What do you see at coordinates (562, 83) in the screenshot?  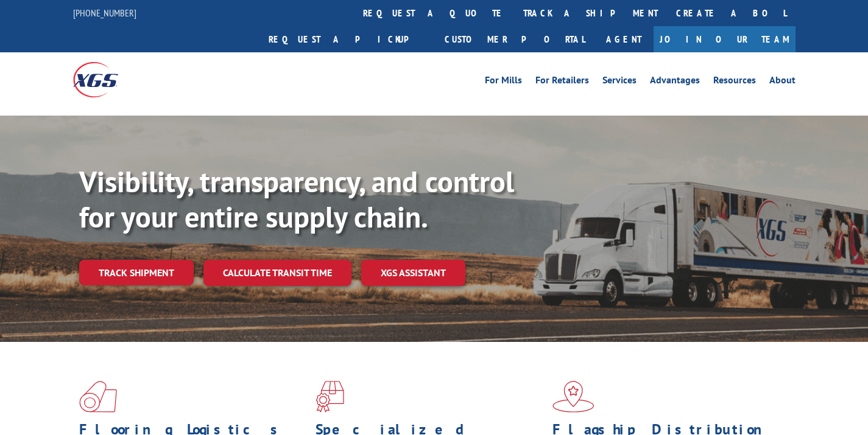 I see `a: For Retailers` at bounding box center [562, 83].